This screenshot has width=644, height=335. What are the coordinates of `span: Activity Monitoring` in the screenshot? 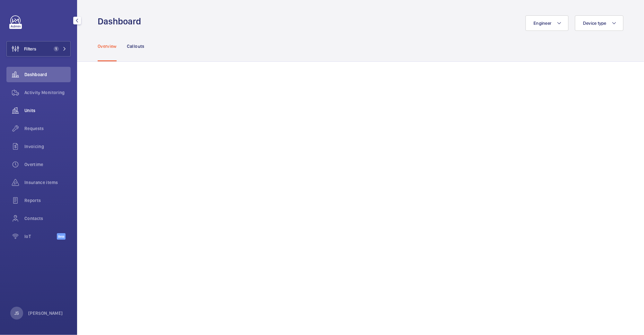 It's located at (48, 93).